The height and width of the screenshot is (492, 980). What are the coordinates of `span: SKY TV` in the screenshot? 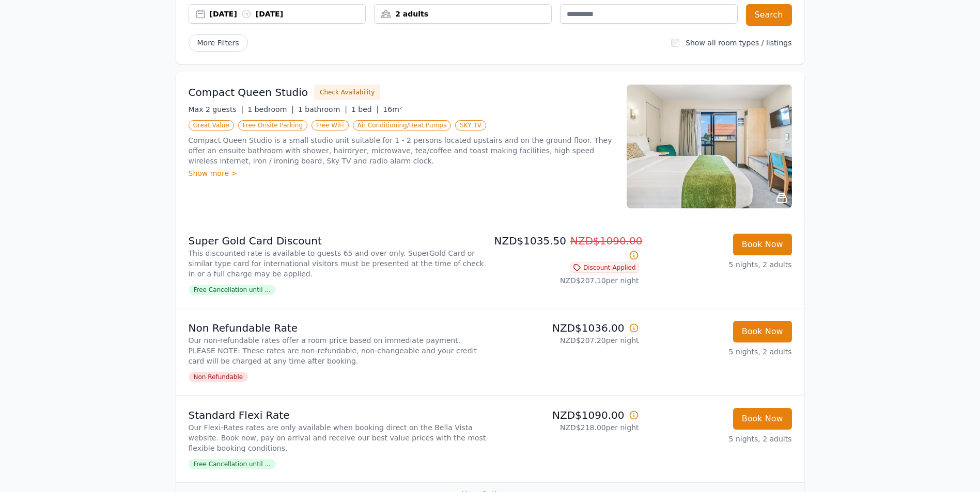 It's located at (471, 125).